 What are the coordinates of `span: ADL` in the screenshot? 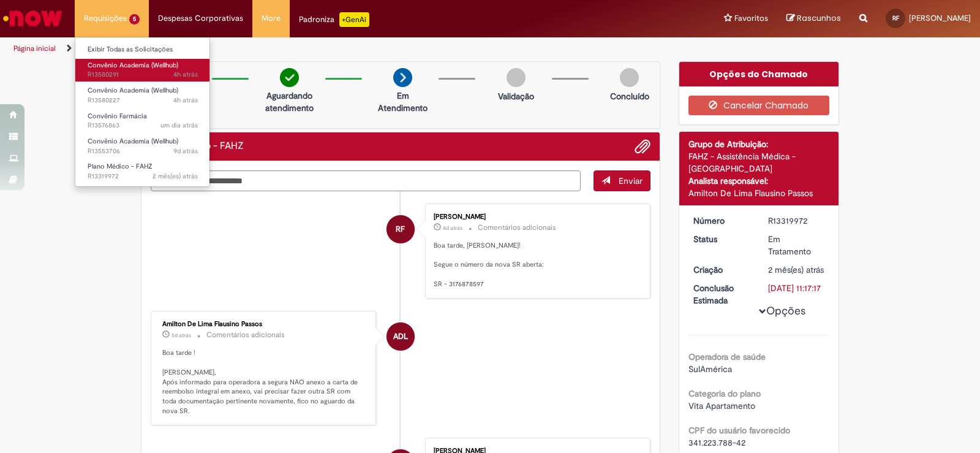 It's located at (401, 336).